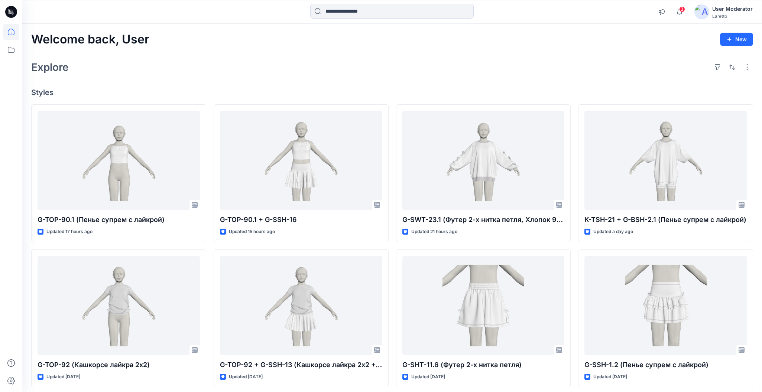 This screenshot has height=392, width=762. What do you see at coordinates (665, 160) in the screenshot?
I see `a: K-TSH-21 + G-BSH-2.1 (Пенье супрем с лайкрой)` at bounding box center [665, 160].